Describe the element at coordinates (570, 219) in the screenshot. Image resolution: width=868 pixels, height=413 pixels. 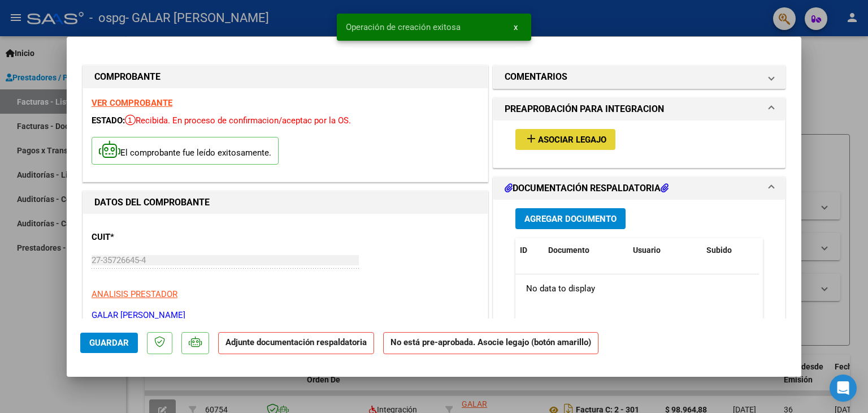
I see `span: Agregar Documento` at that location.